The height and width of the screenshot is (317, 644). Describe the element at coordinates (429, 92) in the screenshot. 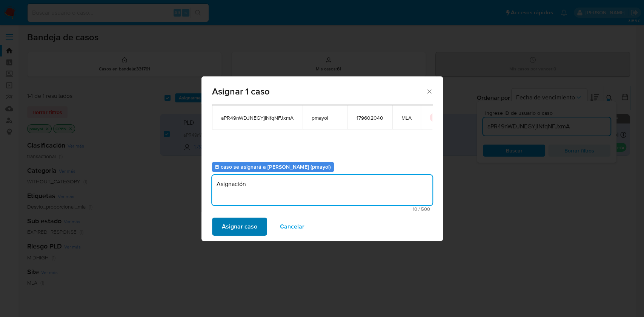

I see `button: Cerrar ventana` at that location.